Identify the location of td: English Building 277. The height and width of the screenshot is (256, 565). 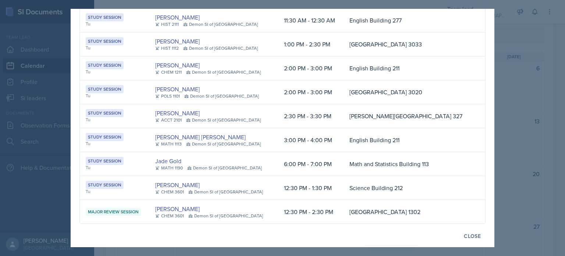
(408, 20).